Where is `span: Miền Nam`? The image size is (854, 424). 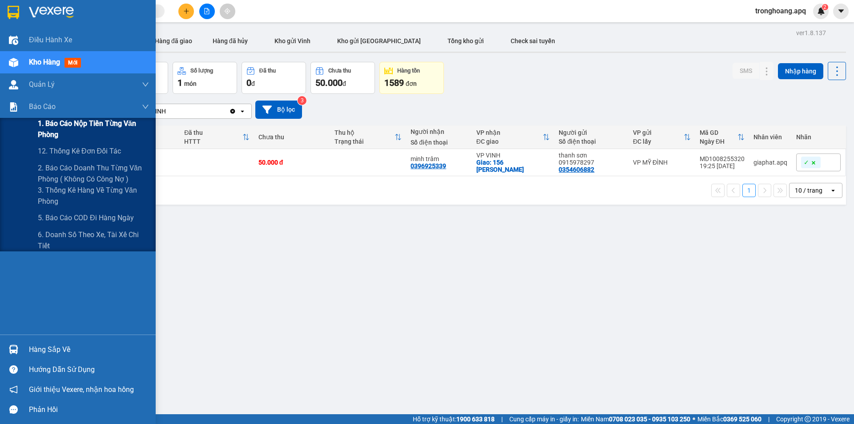
span: Miền Nam is located at coordinates (636, 419).